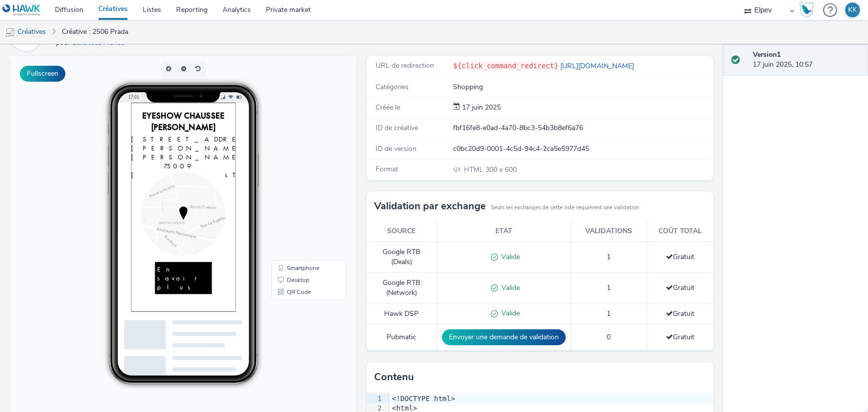 The height and width of the screenshot is (412, 868). Describe the element at coordinates (583, 128) in the screenshot. I see `div: fbf16fe8-e0ad-4a70-8bc3-54b3b8ef6a76` at that location.